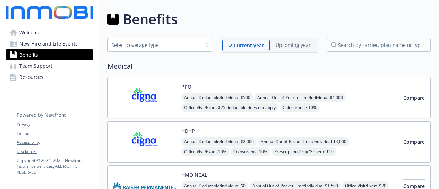 The image size is (439, 189). What do you see at coordinates (55, 133) in the screenshot?
I see `a: Terms` at bounding box center [55, 133].